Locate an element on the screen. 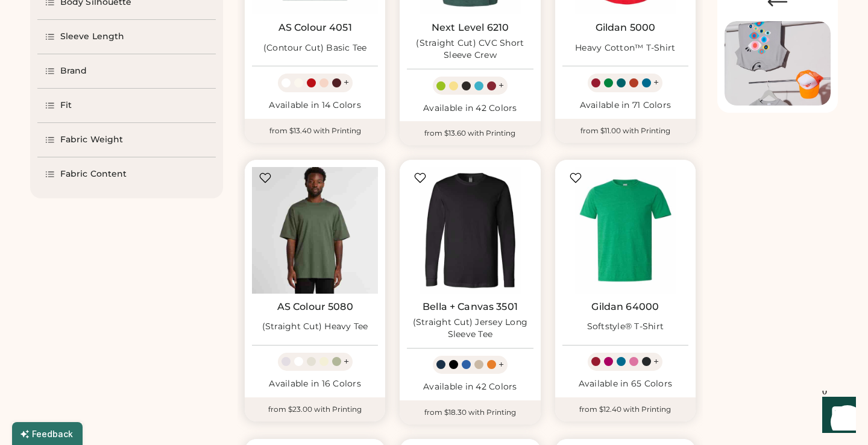 The height and width of the screenshot is (445, 868). a: Gildan 64000 is located at coordinates (624, 307).